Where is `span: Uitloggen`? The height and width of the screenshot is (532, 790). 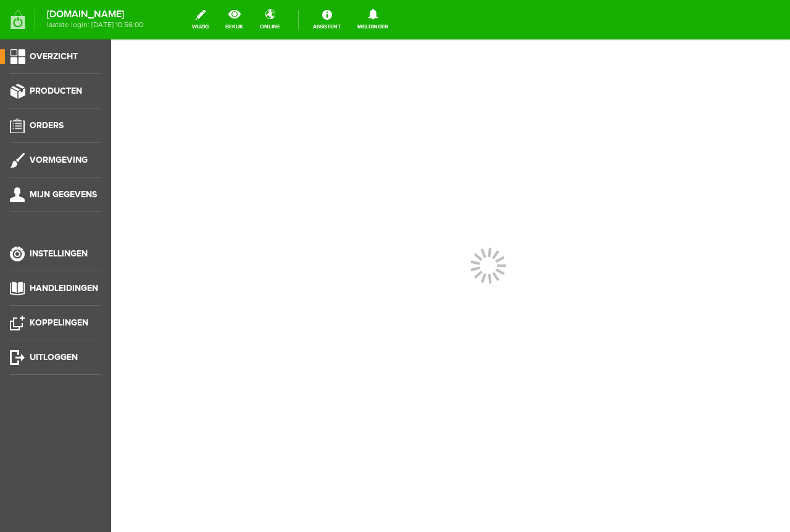
span: Uitloggen is located at coordinates (54, 357).